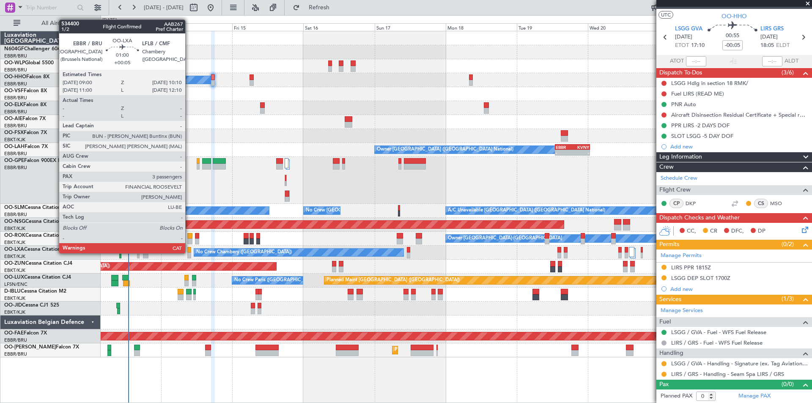  I want to click on a: D-IBLUCessna Citation M2, so click(35, 291).